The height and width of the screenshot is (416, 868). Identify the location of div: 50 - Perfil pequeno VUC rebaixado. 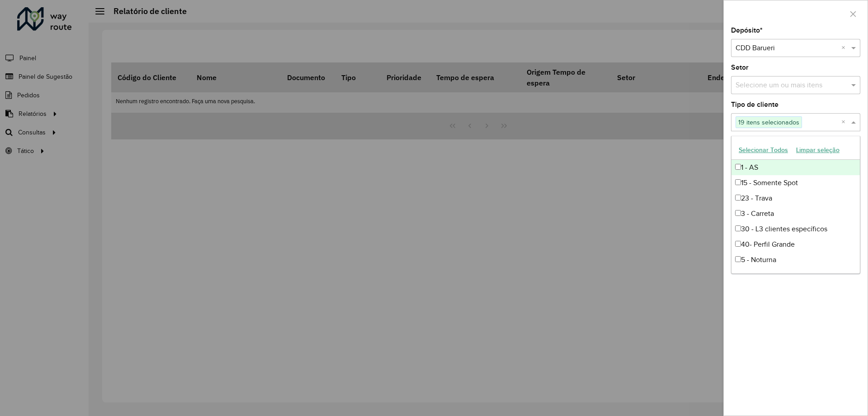
(796, 275).